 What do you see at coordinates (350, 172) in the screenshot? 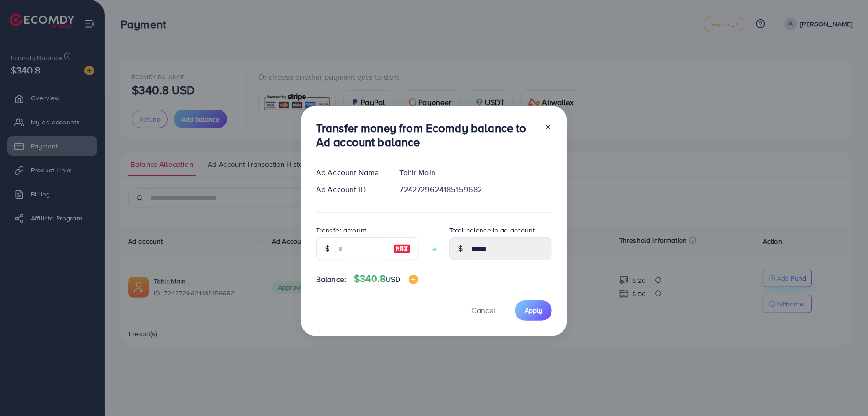
I see `div: Ad Account Name` at bounding box center [350, 172].